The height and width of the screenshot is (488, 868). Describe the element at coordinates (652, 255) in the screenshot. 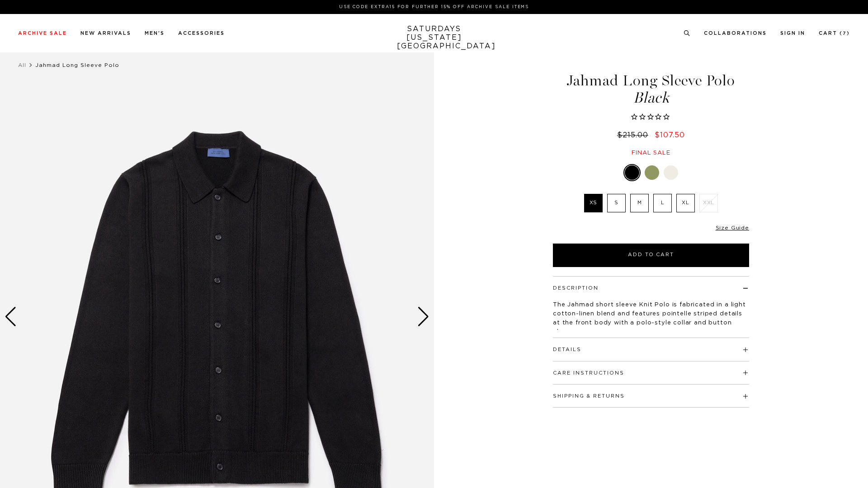

I see `button: Add to Cart` at that location.